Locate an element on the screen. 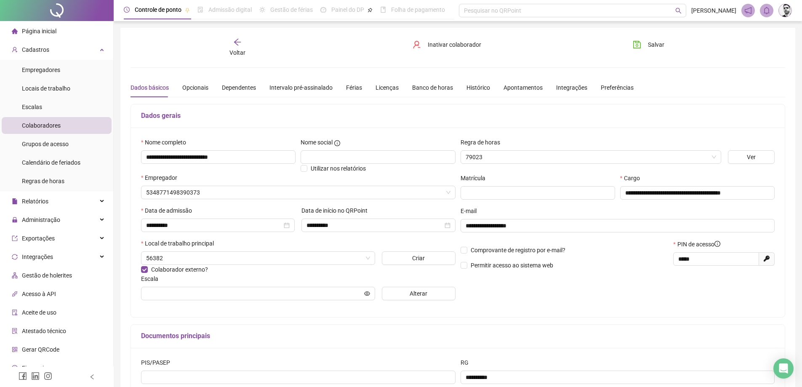  span: user-delete is located at coordinates (417, 45).